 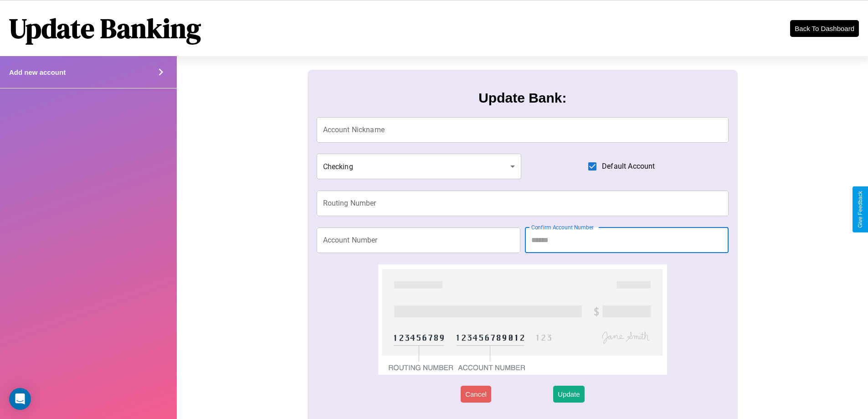 What do you see at coordinates (628, 166) in the screenshot?
I see `span: Default Account` at bounding box center [628, 166].